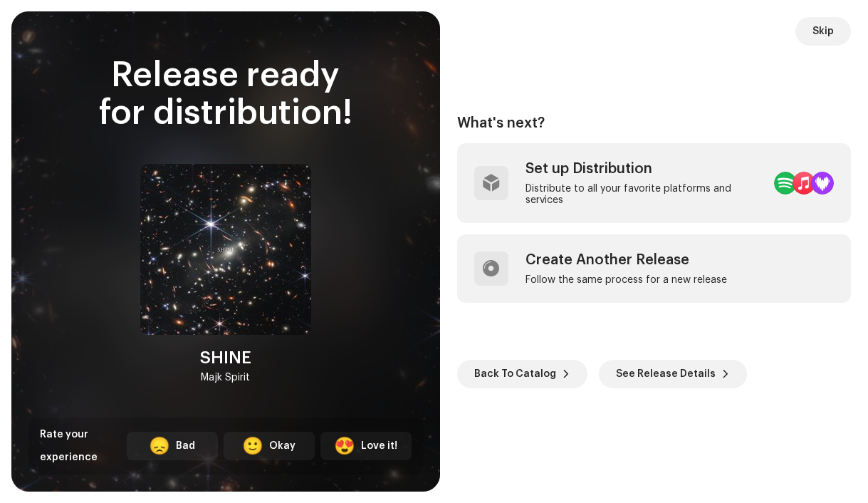 The image size is (868, 503). Describe the element at coordinates (645, 194) in the screenshot. I see `div: Distribute to all your favorite platforms and services` at that location.